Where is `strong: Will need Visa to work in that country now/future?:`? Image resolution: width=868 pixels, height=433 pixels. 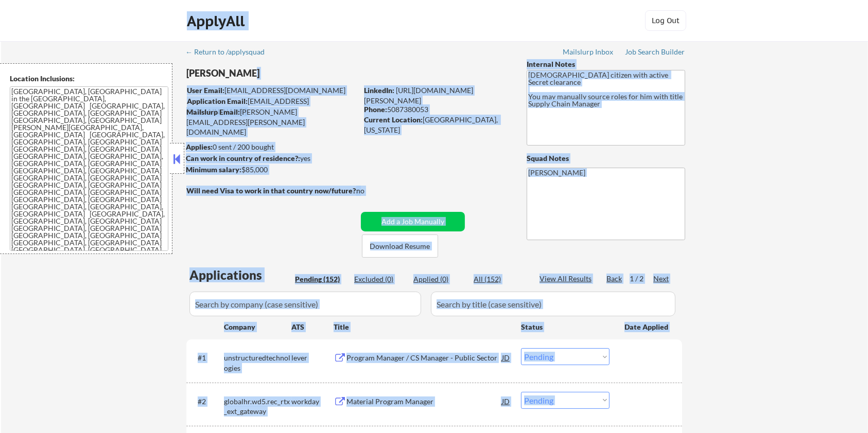 strong: Will need Visa to work in that country now/future?: is located at coordinates (272, 190).